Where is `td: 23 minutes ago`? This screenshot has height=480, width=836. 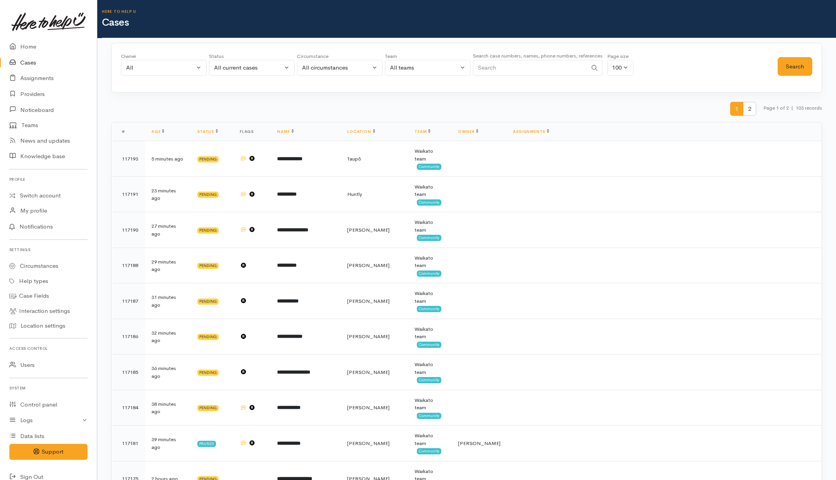
td: 23 minutes ago is located at coordinates (168, 194).